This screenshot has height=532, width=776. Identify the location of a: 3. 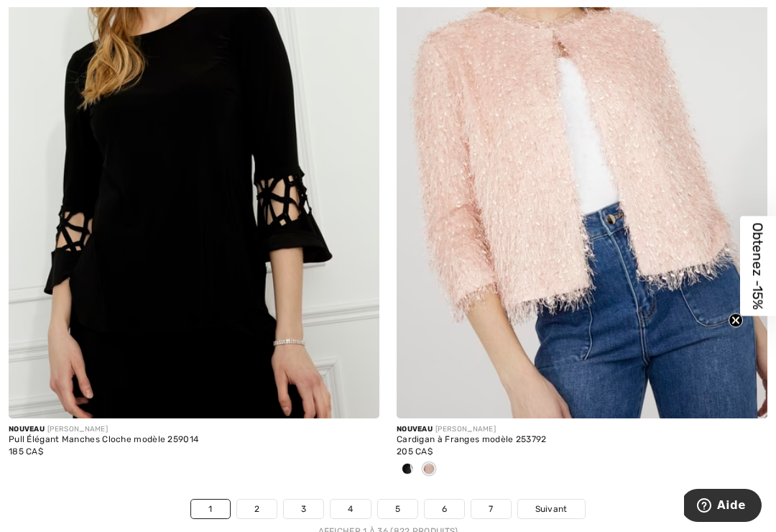
(303, 509).